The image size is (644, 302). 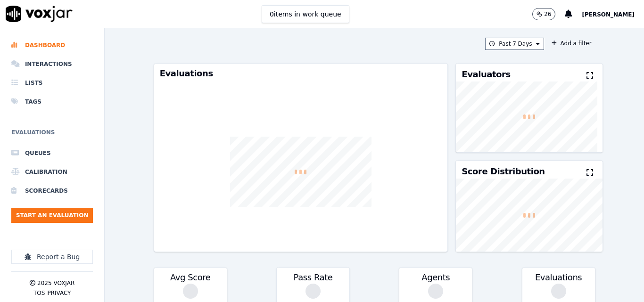 What do you see at coordinates (52, 102) in the screenshot?
I see `a: Tags` at bounding box center [52, 102].